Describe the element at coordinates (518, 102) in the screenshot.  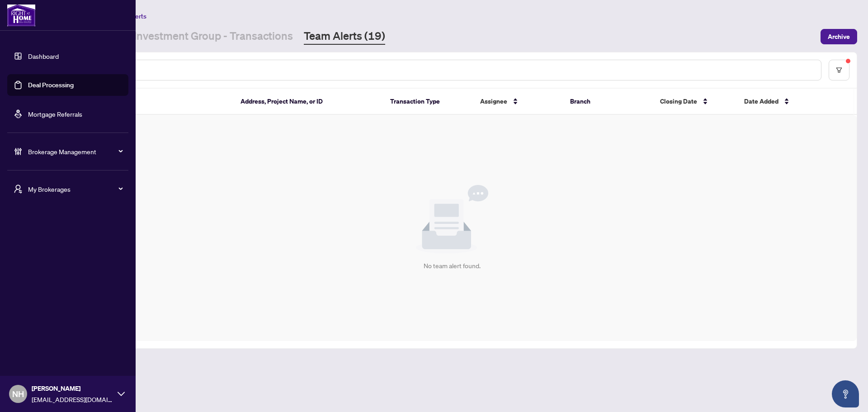
I see `th: Assignee` at that location.